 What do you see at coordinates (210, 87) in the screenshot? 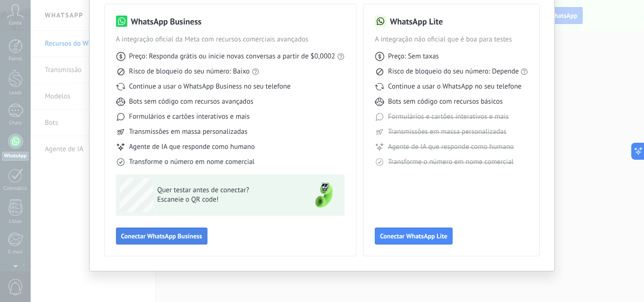
I see `span: Continue a usar o WhatsApp Business no seu telefone` at bounding box center [210, 87].